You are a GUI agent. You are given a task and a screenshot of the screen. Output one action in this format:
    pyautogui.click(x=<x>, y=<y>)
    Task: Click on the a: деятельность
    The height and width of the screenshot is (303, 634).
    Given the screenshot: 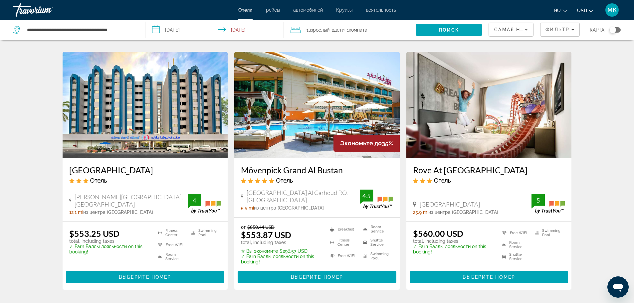 What is the action you would take?
    pyautogui.click(x=381, y=10)
    